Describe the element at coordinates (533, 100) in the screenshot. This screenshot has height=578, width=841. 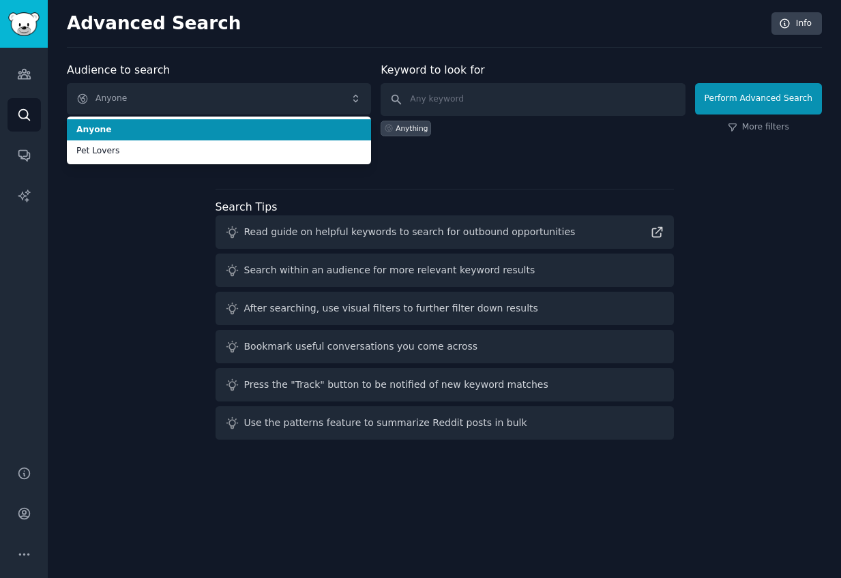
I see `input: Any keyword` at that location.